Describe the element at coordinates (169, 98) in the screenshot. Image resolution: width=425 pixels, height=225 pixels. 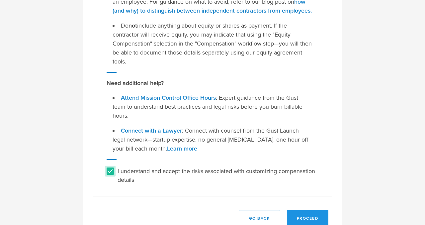
I see `a: Attend Mission Control Office Hours` at that location.